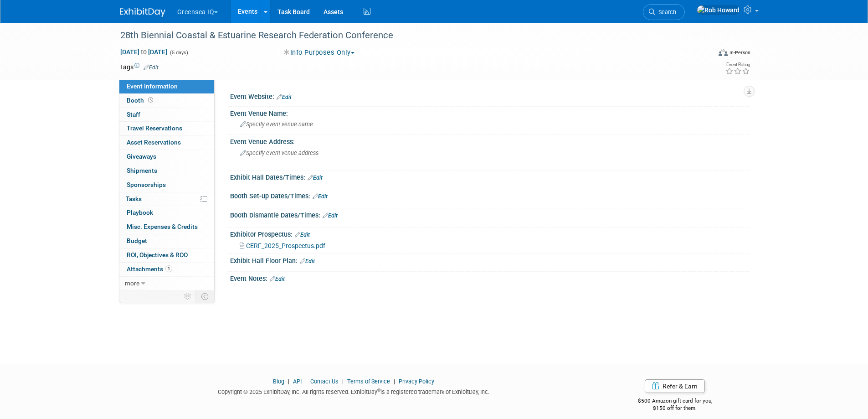  Describe the element at coordinates (167, 227) in the screenshot. I see `a: Misc. Expenses & Credits` at that location.